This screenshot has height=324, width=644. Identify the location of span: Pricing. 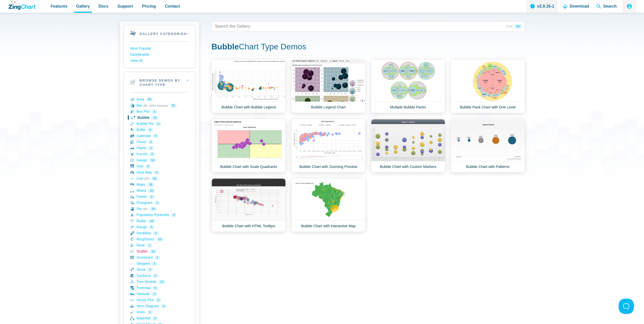
(149, 6).